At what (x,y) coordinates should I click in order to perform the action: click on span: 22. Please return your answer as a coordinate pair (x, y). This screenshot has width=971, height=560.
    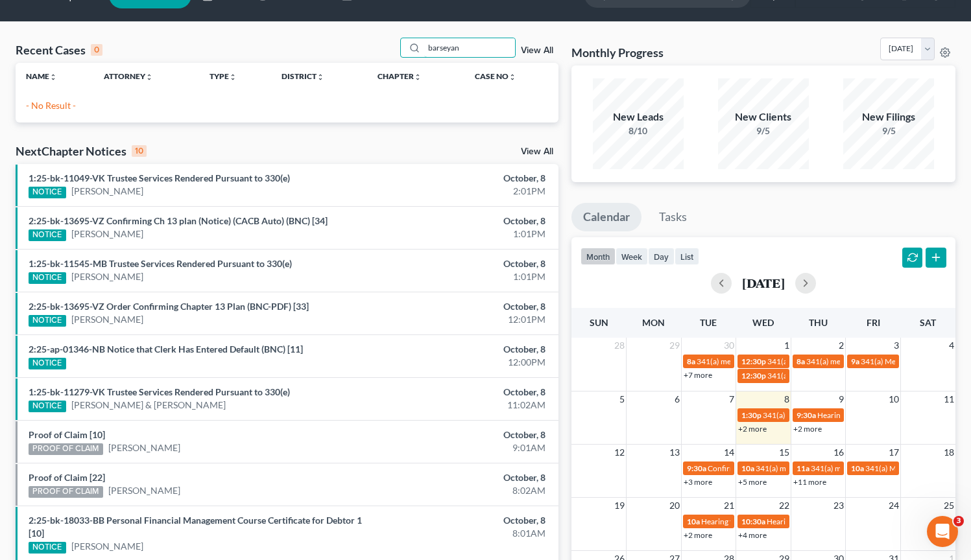
    Looking at the image, I should click on (785, 506).